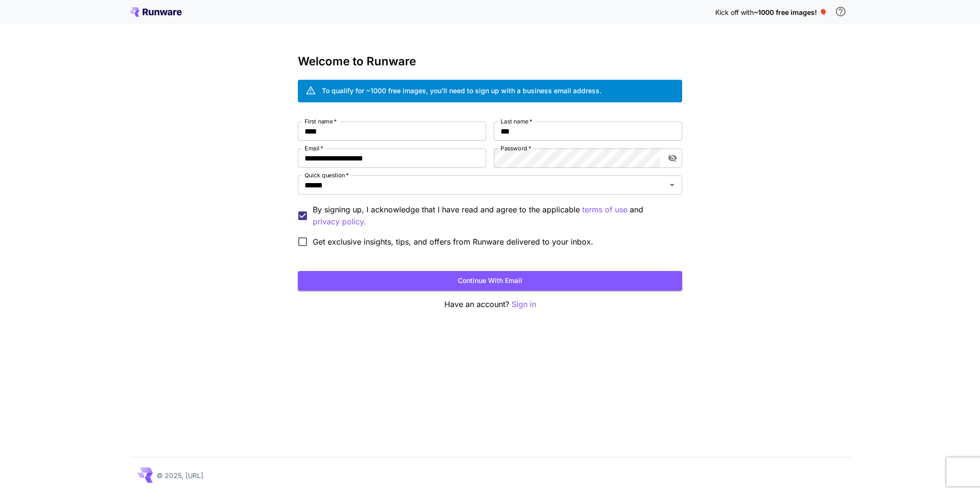 This screenshot has width=980, height=493. I want to click on button: toggle password visibility, so click(673, 158).